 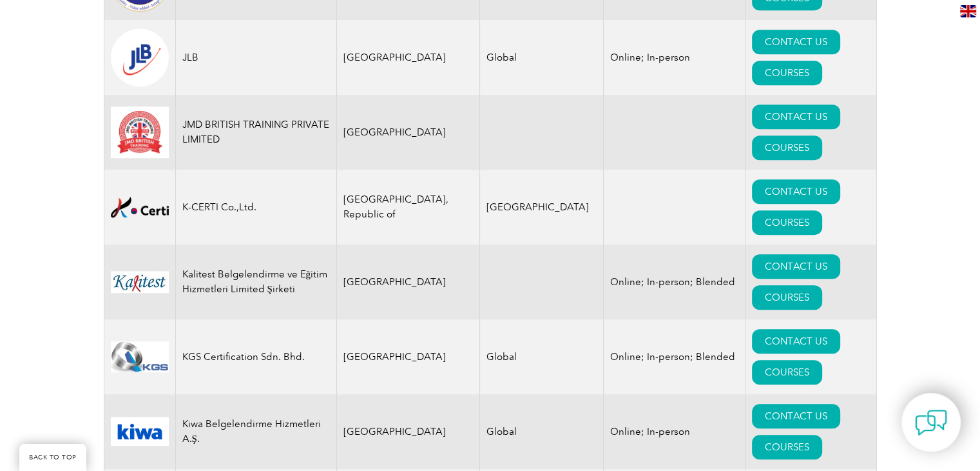 What do you see at coordinates (140, 207) in the screenshot?
I see `img: 48d38b1b-b94b-ea11-a812-000d3a7940d5-logo.png` at bounding box center [140, 207].